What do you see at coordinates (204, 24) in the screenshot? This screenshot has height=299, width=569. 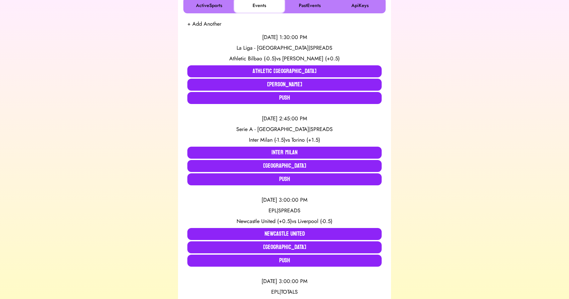 I see `button: + Add Another` at bounding box center [204, 24].